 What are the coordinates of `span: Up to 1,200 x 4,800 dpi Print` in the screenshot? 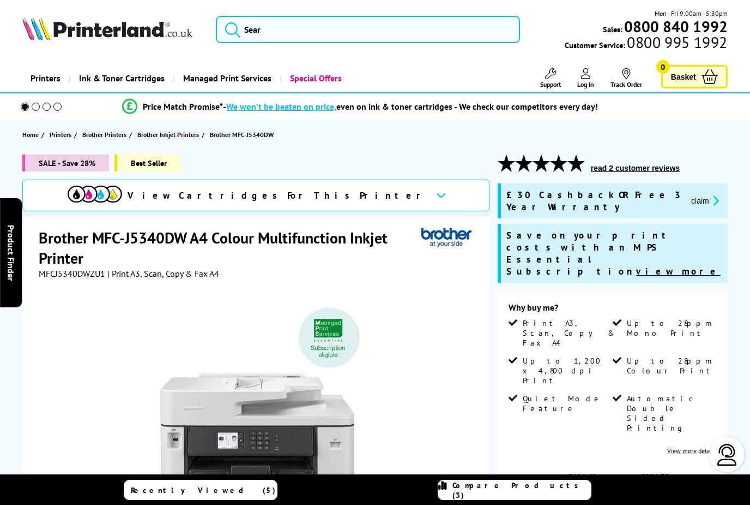 It's located at (567, 370).